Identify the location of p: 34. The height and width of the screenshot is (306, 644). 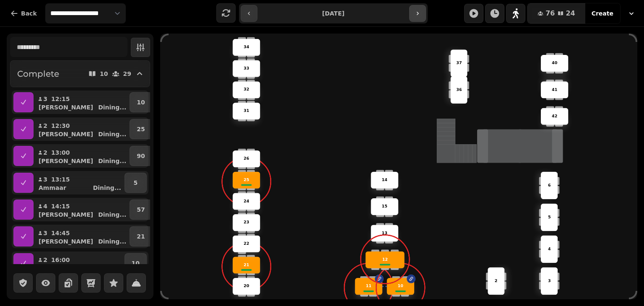
(246, 48).